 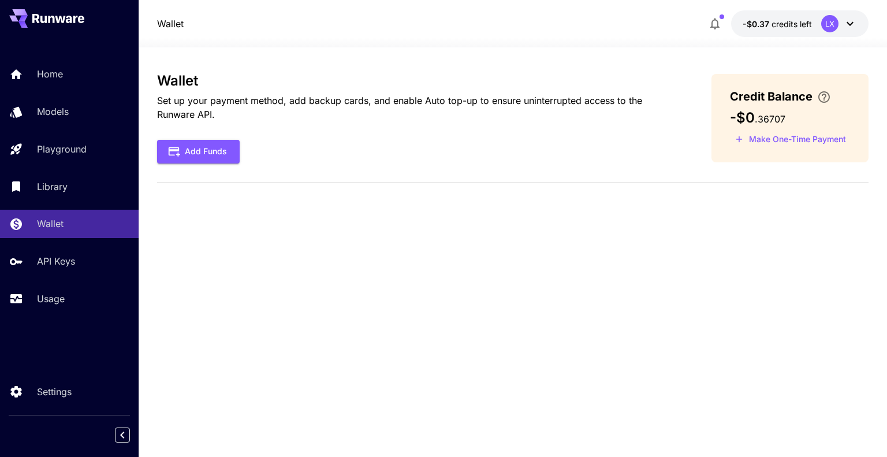 I want to click on h3: Wallet, so click(x=415, y=81).